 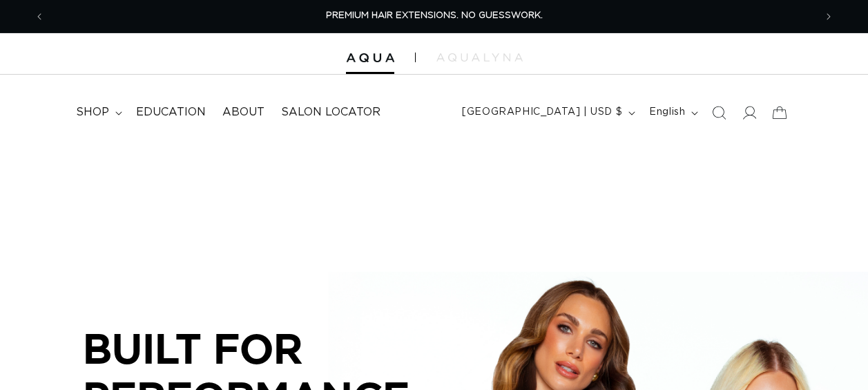 What do you see at coordinates (370, 58) in the screenshot?
I see `img: Aqua Hair Extensions` at bounding box center [370, 58].